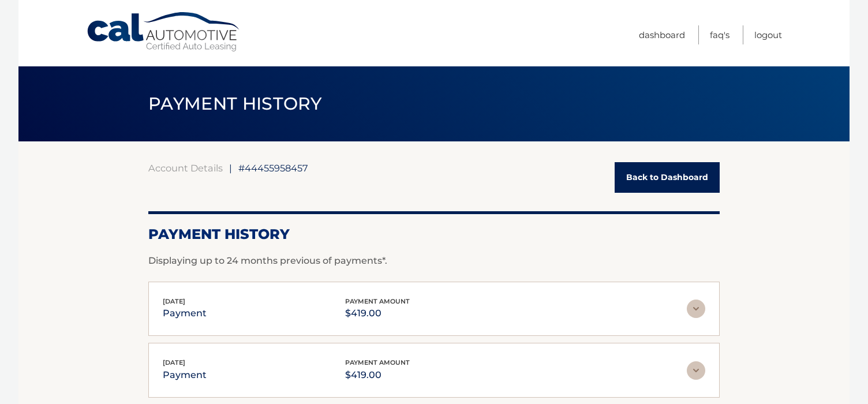  I want to click on span: PAYMENT HISTORY, so click(234, 103).